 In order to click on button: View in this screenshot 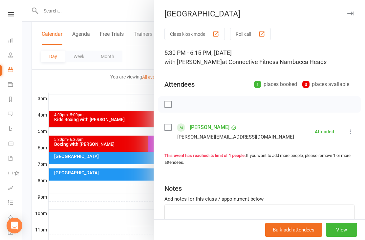, I will do `click(341, 230)`.